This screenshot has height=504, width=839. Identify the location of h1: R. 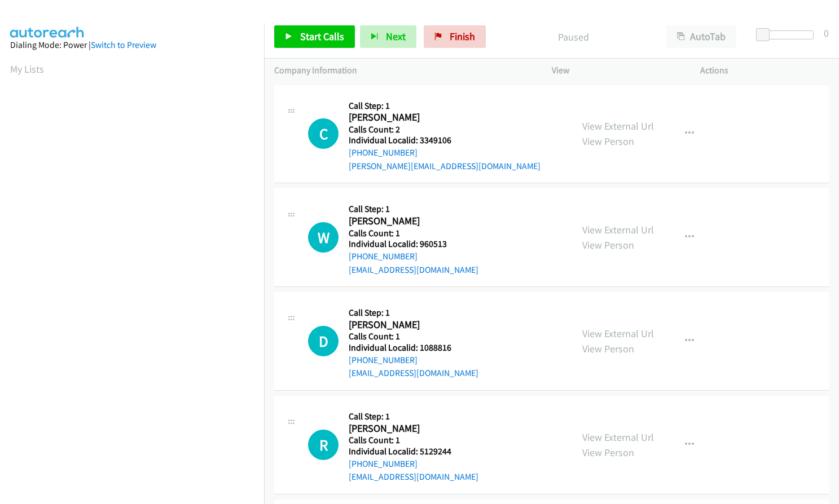
(323, 445).